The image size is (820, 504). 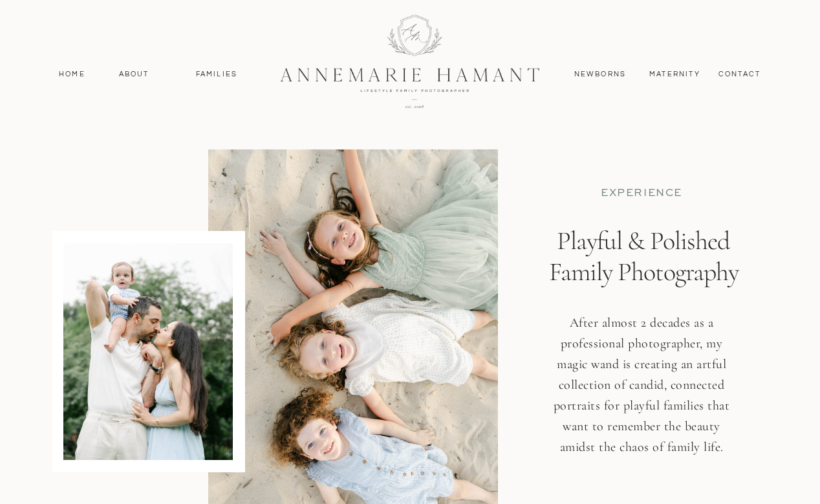 I want to click on a: Newborns, so click(x=600, y=74).